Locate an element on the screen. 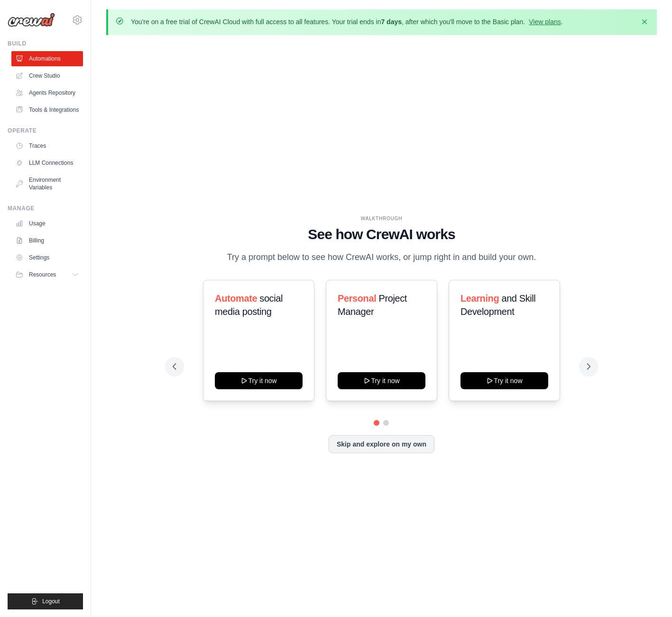 The width and height of the screenshot is (672, 617). a: Billing is located at coordinates (47, 241).